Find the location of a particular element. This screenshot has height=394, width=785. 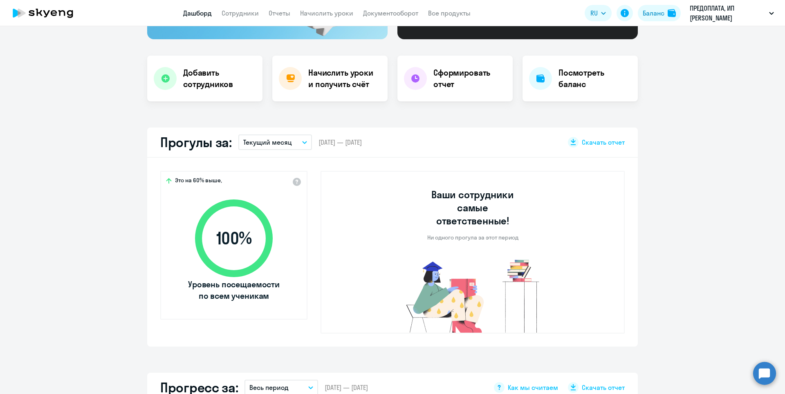

button: Текущий месяц is located at coordinates (275, 142).